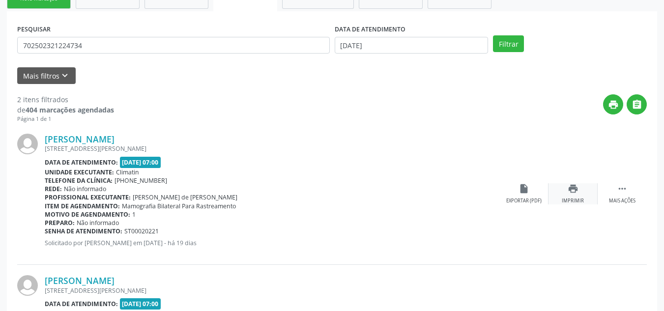 The width and height of the screenshot is (664, 311). Describe the element at coordinates (79, 180) in the screenshot. I see `b: Telefone da clínica:` at that location.